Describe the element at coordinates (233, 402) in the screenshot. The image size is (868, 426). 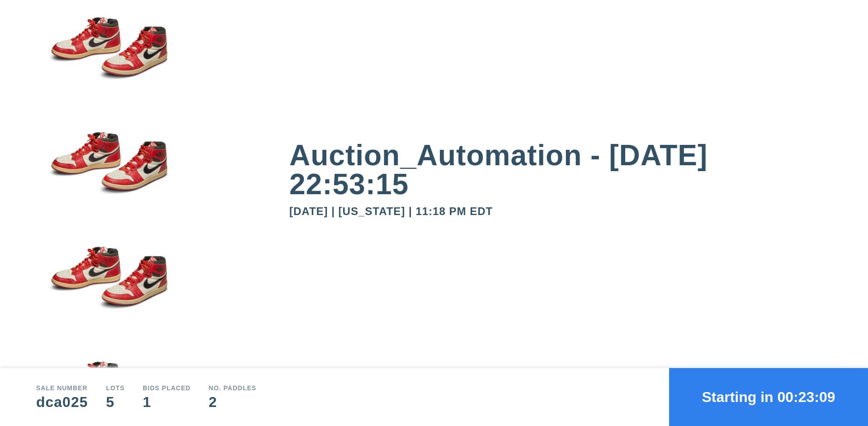
I see `div: 2` at that location.